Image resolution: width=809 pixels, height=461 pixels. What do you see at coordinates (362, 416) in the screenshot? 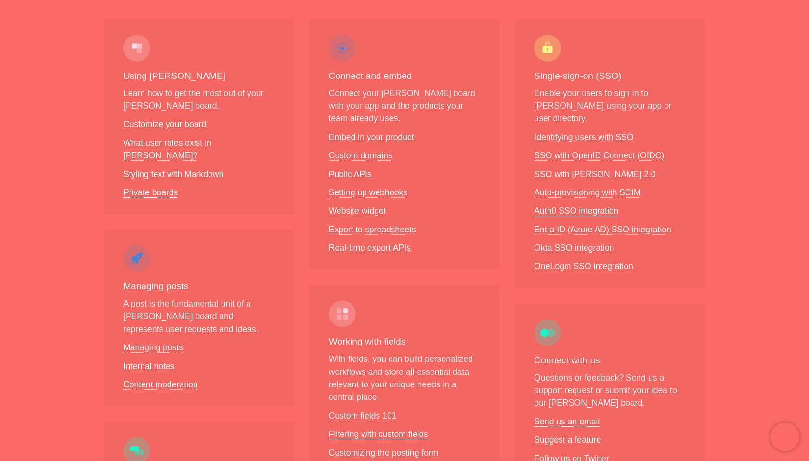
I see `a: Custom fields 101` at bounding box center [362, 416].